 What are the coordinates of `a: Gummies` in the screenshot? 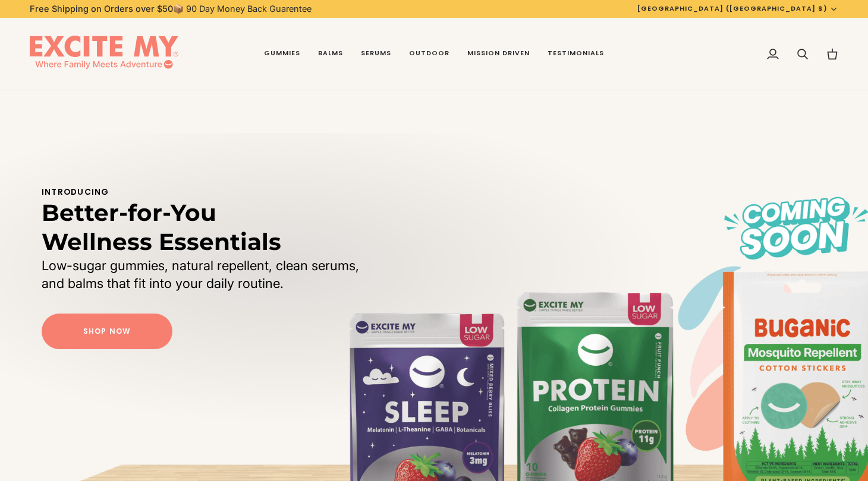 It's located at (281, 54).